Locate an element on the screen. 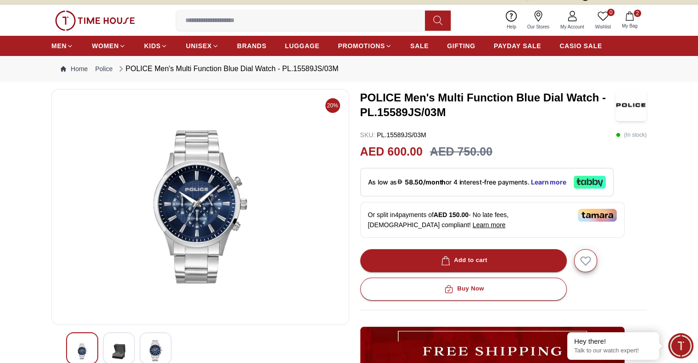  a: BRANDS is located at coordinates (252, 46).